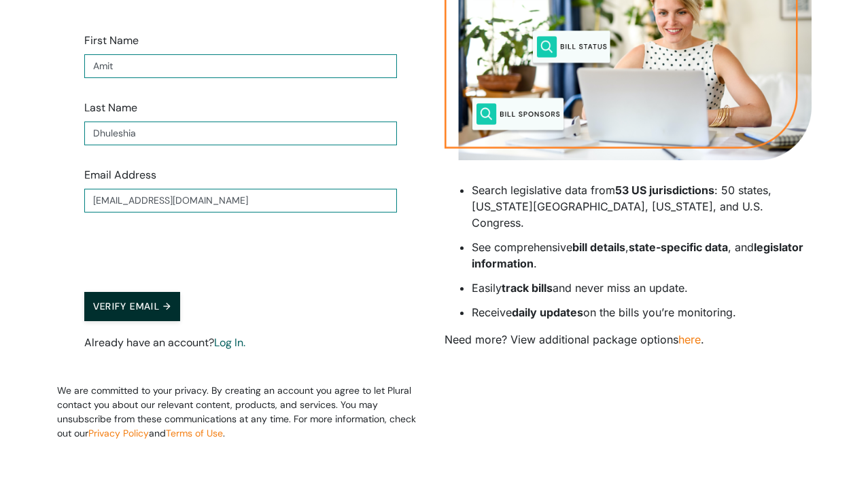 This screenshot has width=868, height=499. Describe the element at coordinates (111, 41) in the screenshot. I see `label: First Name` at that location.